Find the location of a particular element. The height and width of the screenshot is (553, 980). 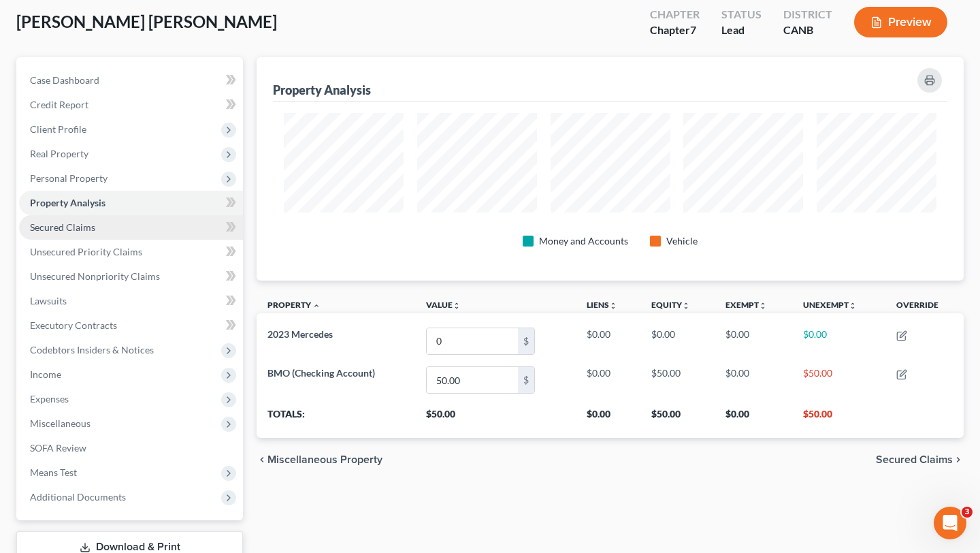

a: Lawsuits is located at coordinates (131, 301).